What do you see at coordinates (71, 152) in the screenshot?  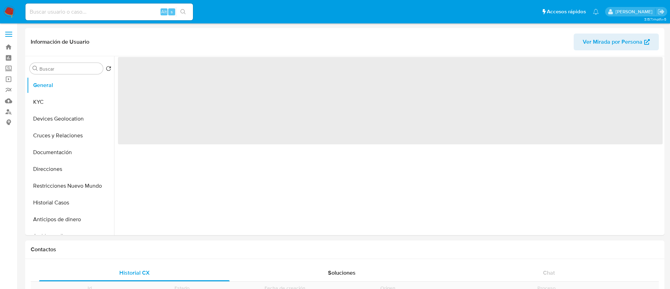 I see `button: Documentación` at bounding box center [71, 152].